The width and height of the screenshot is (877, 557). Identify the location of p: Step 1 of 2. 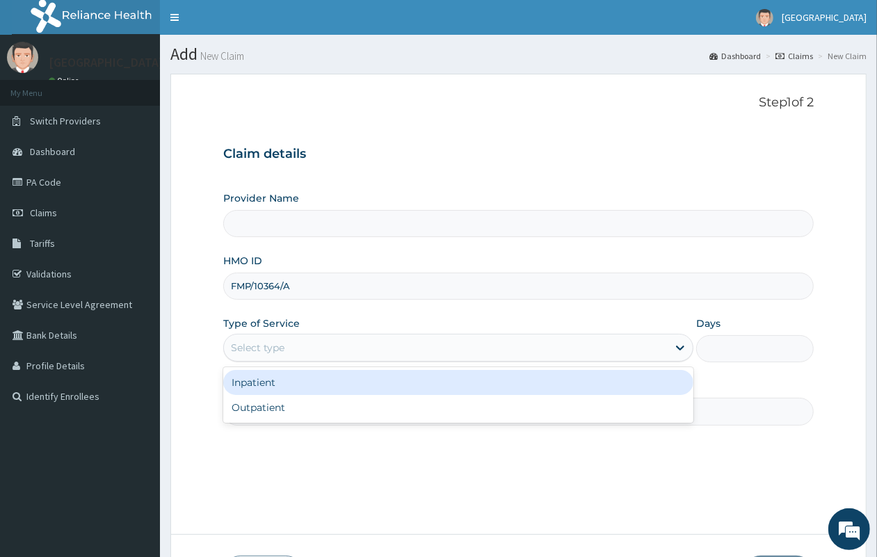
(518, 103).